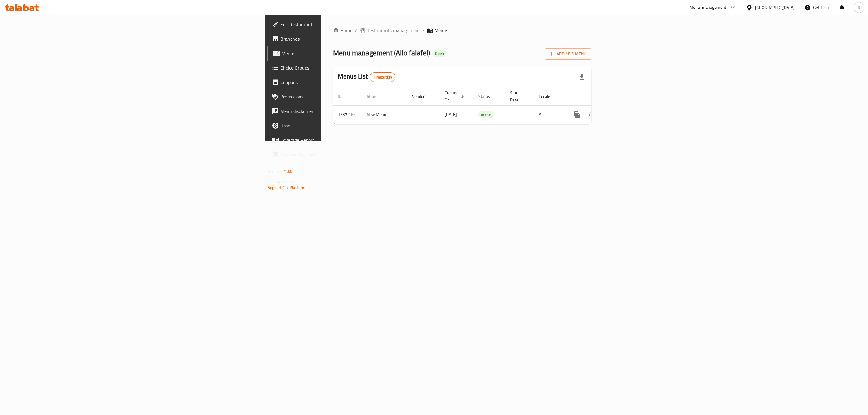 This screenshot has width=868, height=415. What do you see at coordinates (422, 96) in the screenshot?
I see `span: Vendor` at bounding box center [422, 96].